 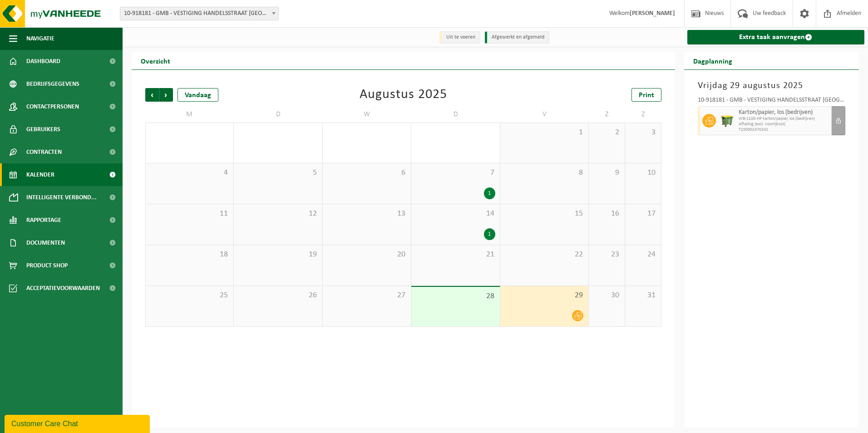 What do you see at coordinates (606, 296) in the screenshot?
I see `span: 30` at bounding box center [606, 296].